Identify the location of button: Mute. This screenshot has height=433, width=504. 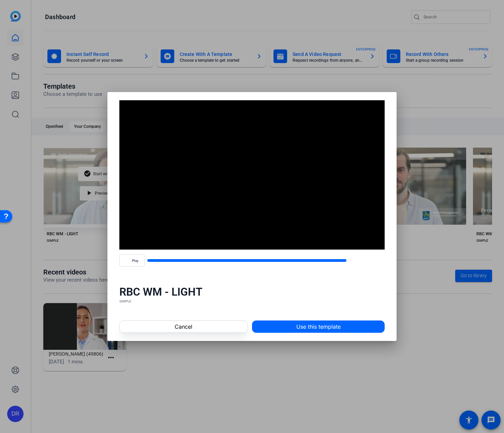
(357, 260).